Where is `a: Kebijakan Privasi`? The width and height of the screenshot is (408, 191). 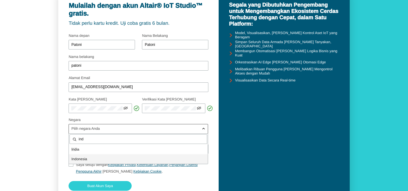 a: Kebijakan Privasi is located at coordinates (122, 165).